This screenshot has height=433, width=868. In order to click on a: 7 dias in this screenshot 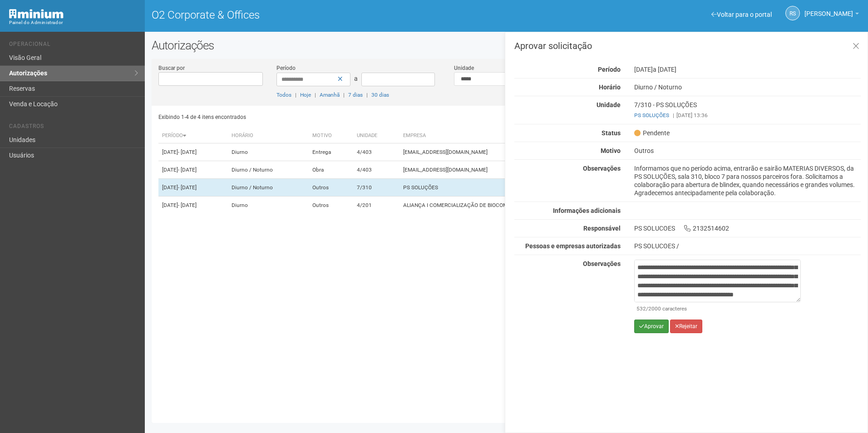, I will do `click(356, 94)`.